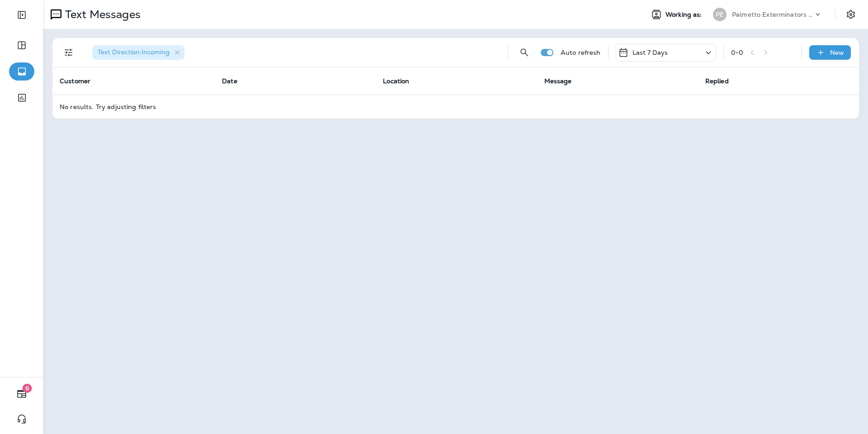 The image size is (868, 434). Describe the element at coordinates (455, 106) in the screenshot. I see `td: No results. Try adjusting filters` at that location.